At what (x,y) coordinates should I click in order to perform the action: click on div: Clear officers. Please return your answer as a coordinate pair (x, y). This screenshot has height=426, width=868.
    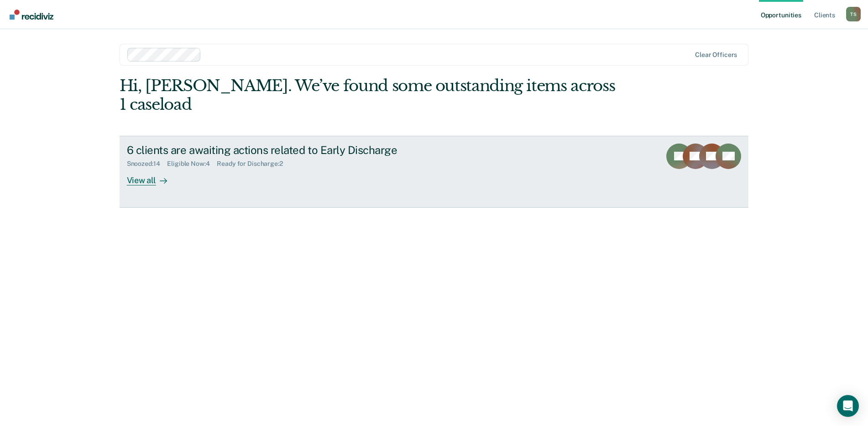
    Looking at the image, I should click on (716, 54).